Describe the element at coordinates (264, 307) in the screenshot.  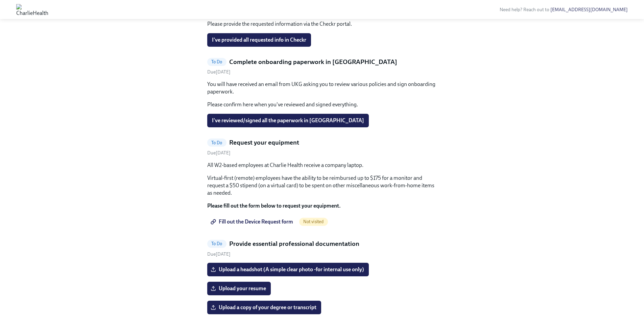
I see `label: Upload a copy of your degree or transcript` at that location.